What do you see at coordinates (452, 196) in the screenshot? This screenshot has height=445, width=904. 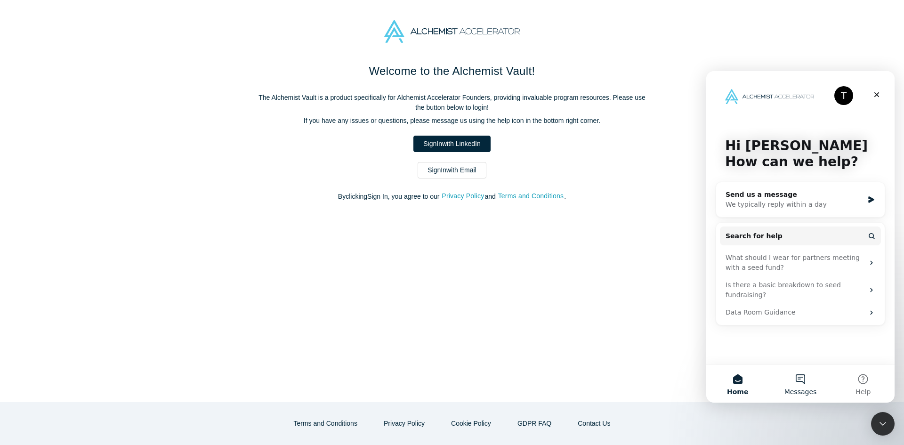 I see `p: By clicking Sign In , you agree to our and .` at bounding box center [452, 196].